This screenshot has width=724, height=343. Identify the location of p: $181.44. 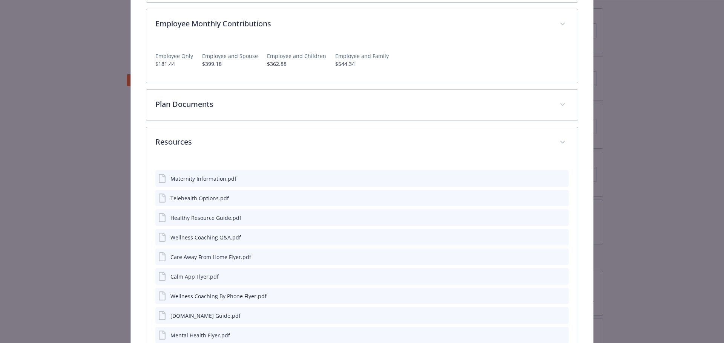
(174, 64).